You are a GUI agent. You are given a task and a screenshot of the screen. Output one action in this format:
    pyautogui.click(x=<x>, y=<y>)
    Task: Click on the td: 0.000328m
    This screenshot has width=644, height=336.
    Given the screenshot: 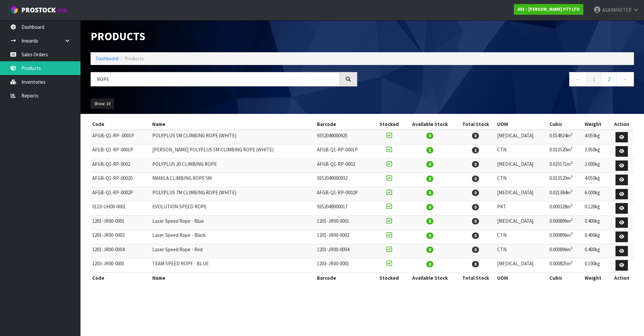 What is the action you would take?
    pyautogui.click(x=565, y=209)
    